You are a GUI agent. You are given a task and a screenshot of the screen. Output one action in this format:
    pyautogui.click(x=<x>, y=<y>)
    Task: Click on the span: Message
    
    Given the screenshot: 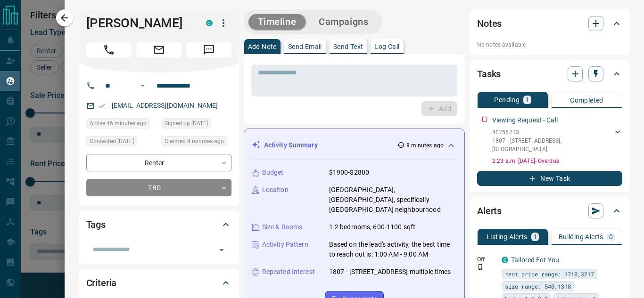 What is the action you would take?
    pyautogui.click(x=209, y=50)
    